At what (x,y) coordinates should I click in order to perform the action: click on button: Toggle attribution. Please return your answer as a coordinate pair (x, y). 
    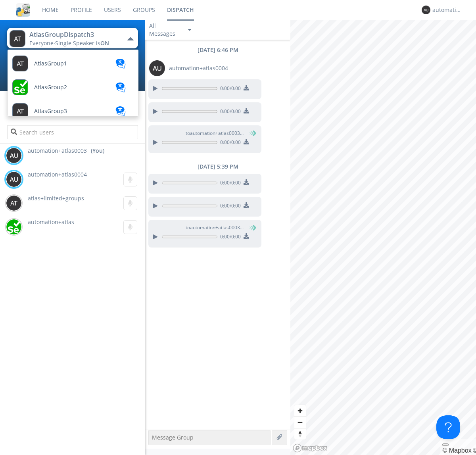
    Looking at the image, I should click on (446, 445).